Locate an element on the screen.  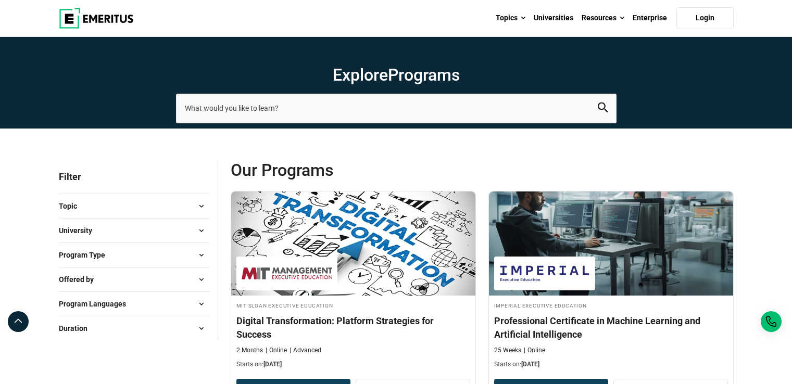
button: search is located at coordinates (603, 108).